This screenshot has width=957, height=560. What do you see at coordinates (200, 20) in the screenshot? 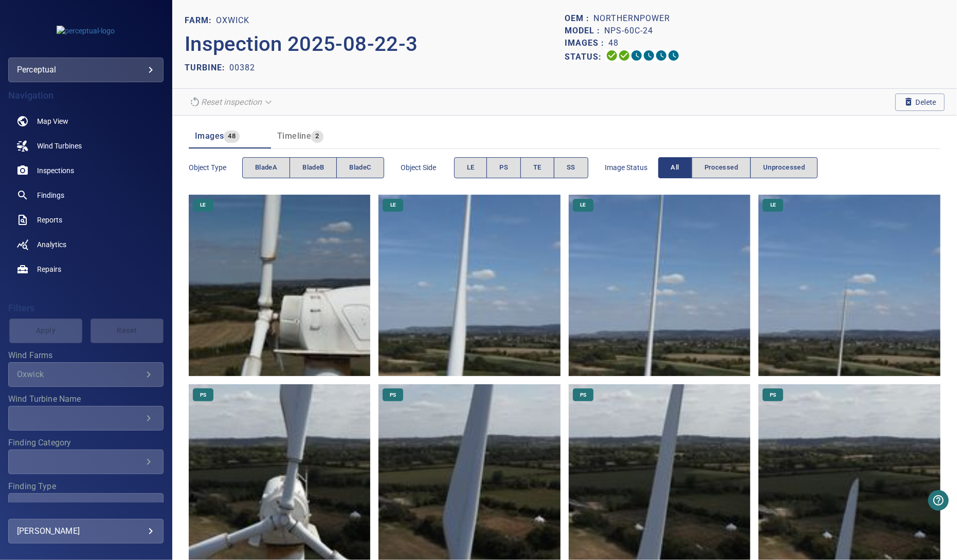
I see `p: FARM:` at bounding box center [200, 20].